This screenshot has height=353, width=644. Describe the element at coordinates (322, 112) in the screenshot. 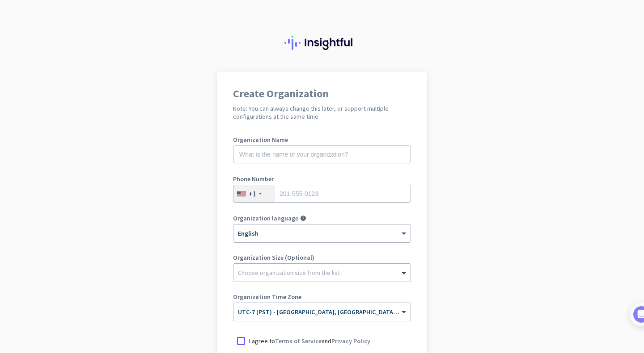

I see `h2: Note: You can always change this later, or support multiple configurations at the same time` at that location.